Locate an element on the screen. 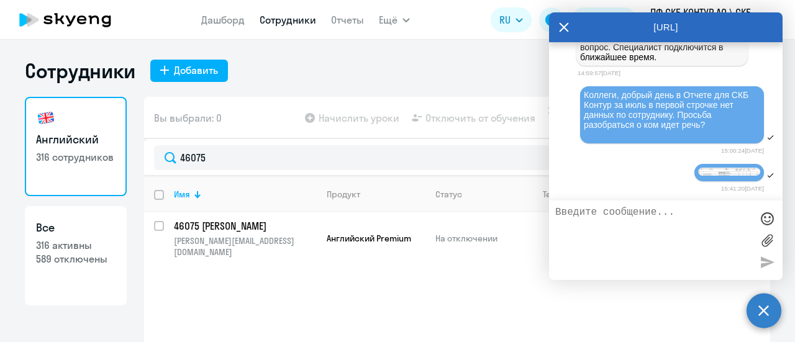 The width and height of the screenshot is (795, 342). img: Снимок экрана 2025-08-11 154056.png is located at coordinates (729, 171).